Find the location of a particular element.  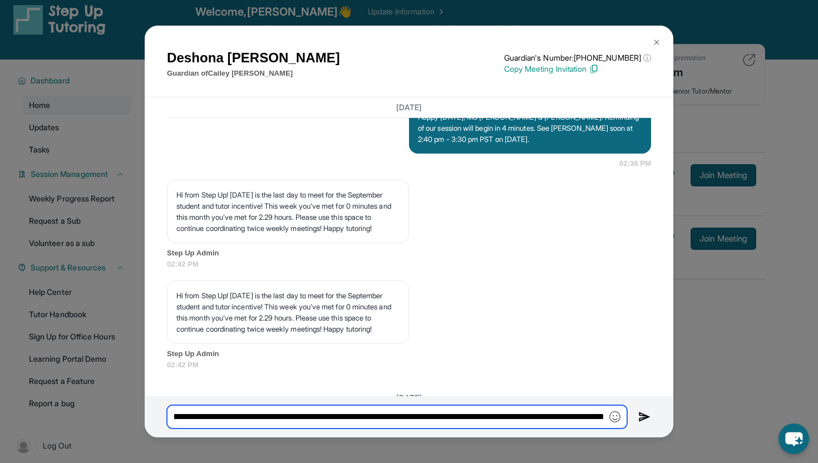

span: ⓘ is located at coordinates (647, 58).